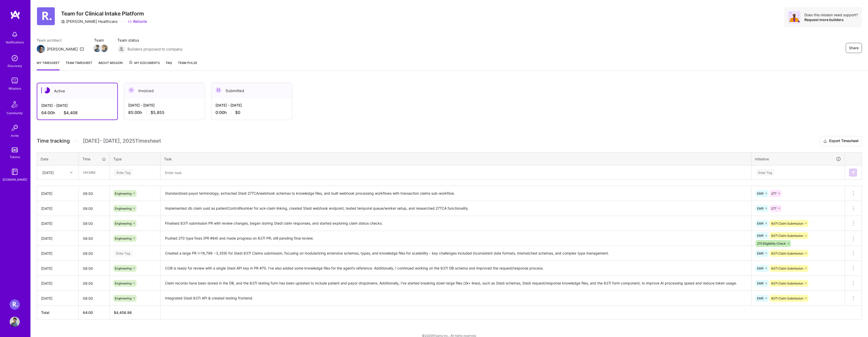 This screenshot has height=337, width=868. Describe the element at coordinates (100, 40) in the screenshot. I see `span: Team` at that location.